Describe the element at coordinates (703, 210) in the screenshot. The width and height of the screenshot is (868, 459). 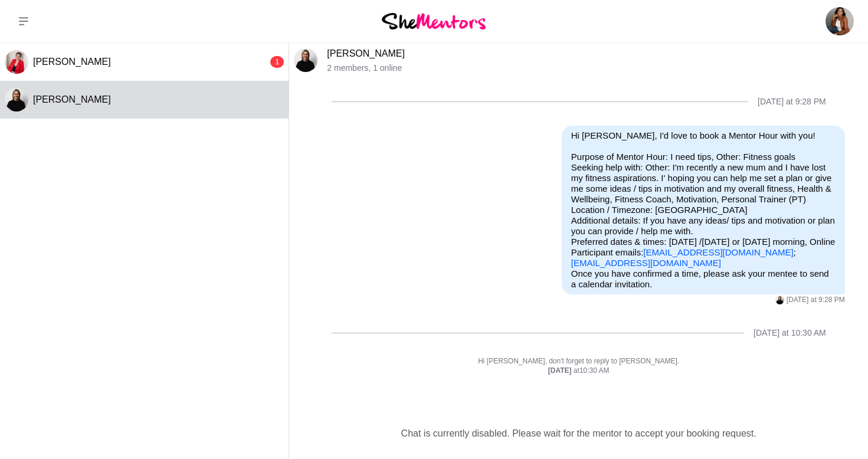
I see `p: Purpose of Mentor Hour: I need tips, Other: Fitness goals Seeking help with: Other: I'm recently ...` at that location.